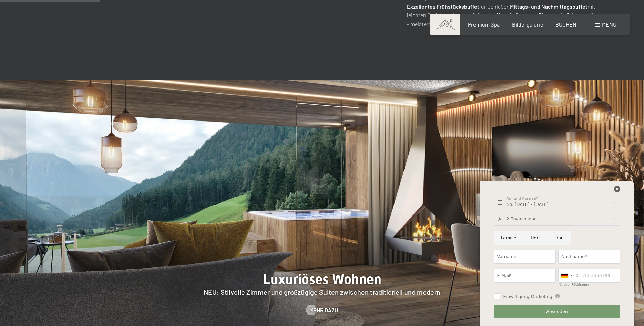 This screenshot has width=644, height=326. Describe the element at coordinates (527, 24) in the screenshot. I see `span: Bildergalerie` at that location.